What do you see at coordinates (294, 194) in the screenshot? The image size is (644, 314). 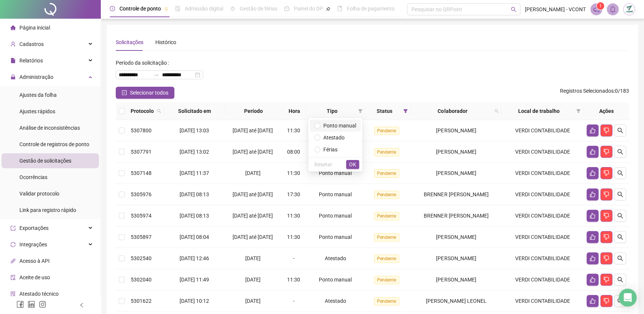 I see `span: 17:30` at bounding box center [294, 194].